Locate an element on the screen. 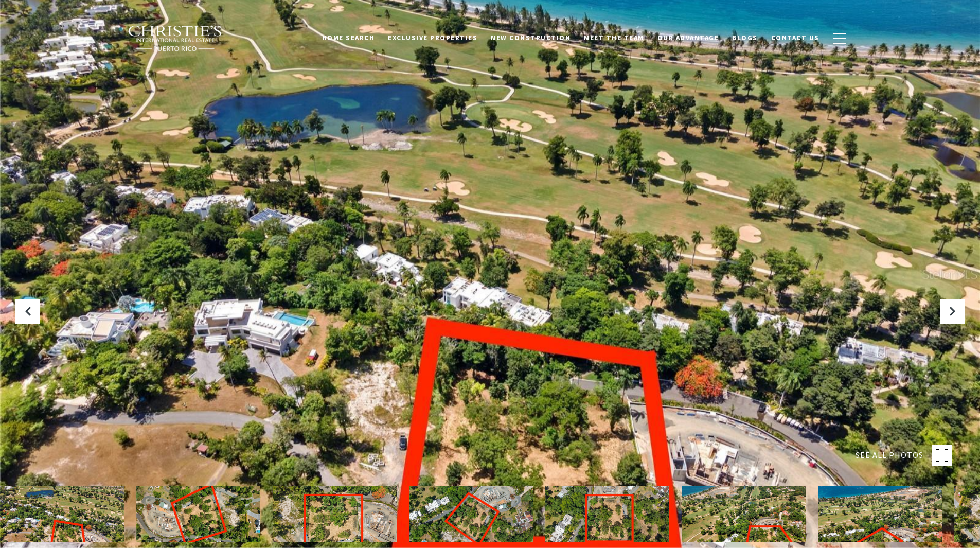  img: Christie's International Real Estate black text logo is located at coordinates (175, 38).